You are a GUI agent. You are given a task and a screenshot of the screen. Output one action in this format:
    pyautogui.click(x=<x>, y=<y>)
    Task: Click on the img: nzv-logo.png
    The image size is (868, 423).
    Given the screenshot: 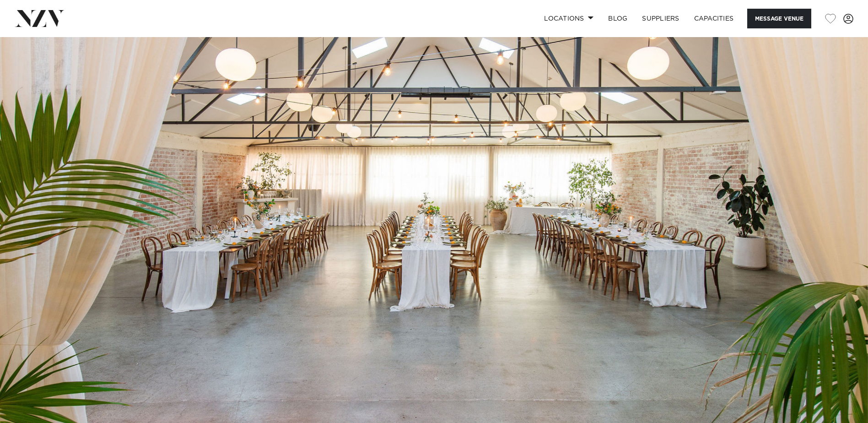 What is the action you would take?
    pyautogui.click(x=39, y=18)
    